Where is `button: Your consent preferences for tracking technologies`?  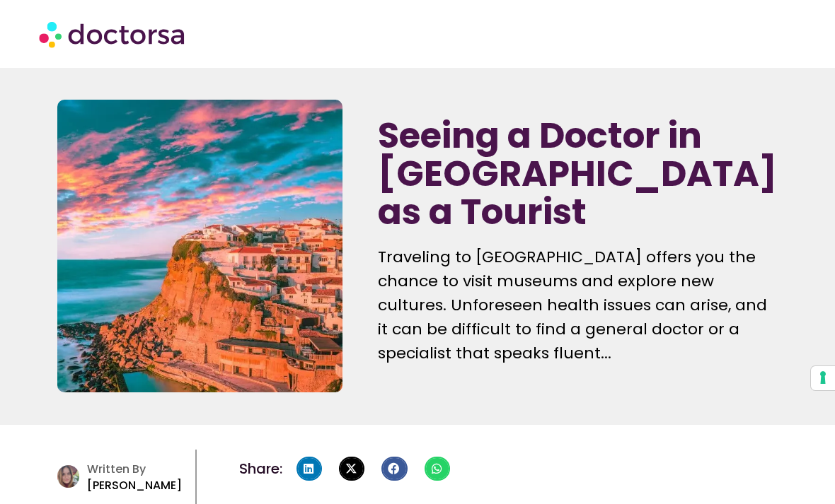 button: Your consent preferences for tracking technologies is located at coordinates (823, 378).